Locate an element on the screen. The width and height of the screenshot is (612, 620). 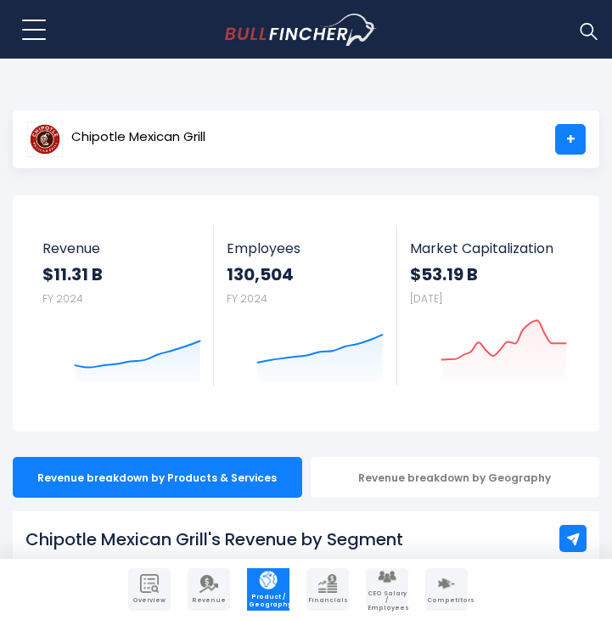
strong: $11.31 B is located at coordinates (121, 274).